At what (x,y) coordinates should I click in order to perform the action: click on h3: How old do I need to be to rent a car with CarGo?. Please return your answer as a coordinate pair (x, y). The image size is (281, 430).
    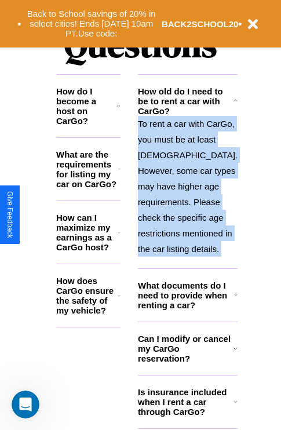
    Looking at the image, I should click on (185, 101).